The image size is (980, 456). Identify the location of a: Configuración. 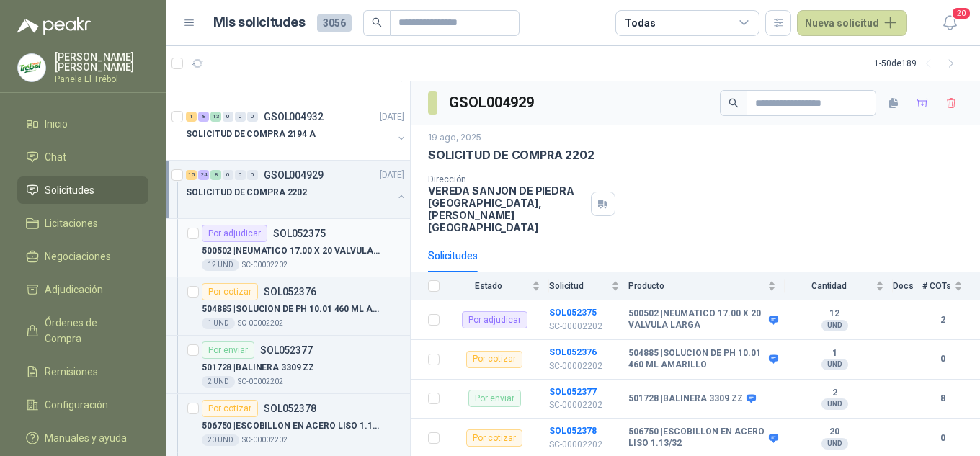
(83, 405).